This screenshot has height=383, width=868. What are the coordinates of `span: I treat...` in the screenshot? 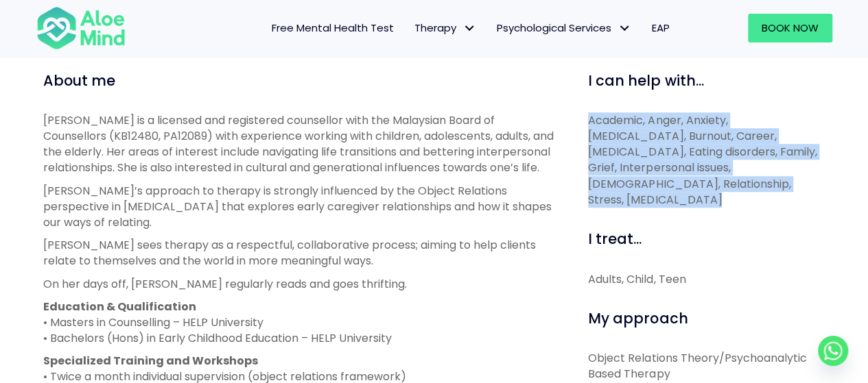 It's located at (614, 238).